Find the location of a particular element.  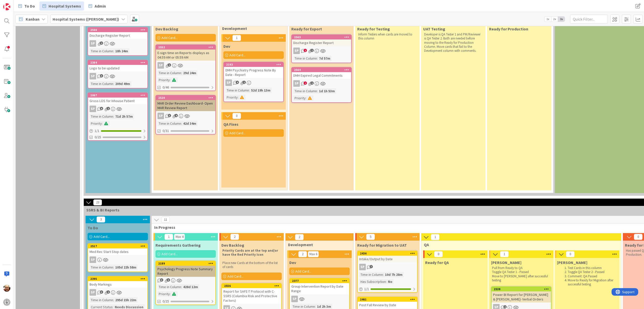

span: 5 is located at coordinates (370, 237).